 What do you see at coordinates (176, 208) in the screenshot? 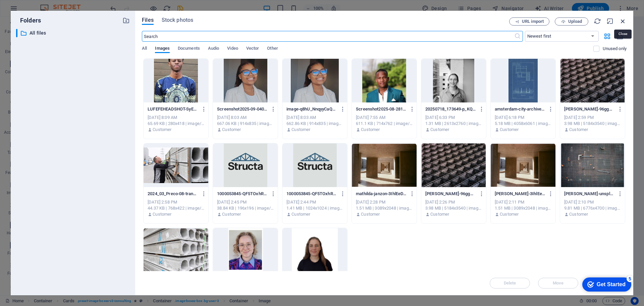
I see `div: 44.37 KB | 768x422 | image/jpeg` at bounding box center [176, 208].